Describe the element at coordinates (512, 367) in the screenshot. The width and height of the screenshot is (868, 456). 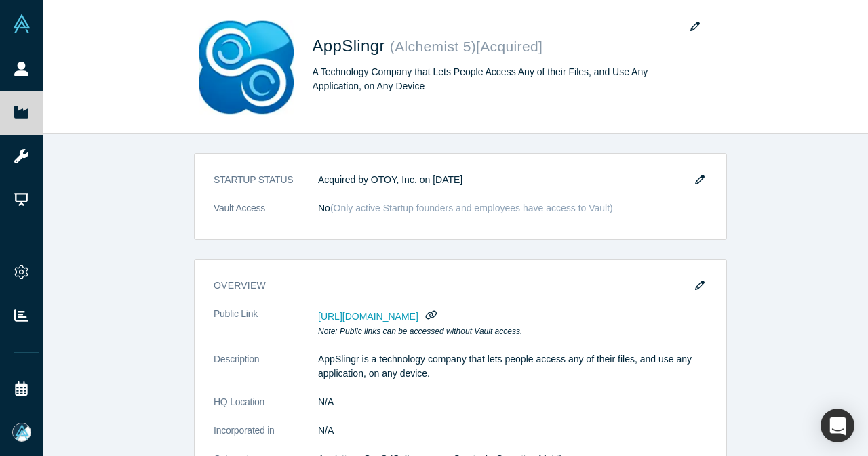
I see `p: AppSlingr is a technology company that lets people access any of their files, and use any applica...` at that location.